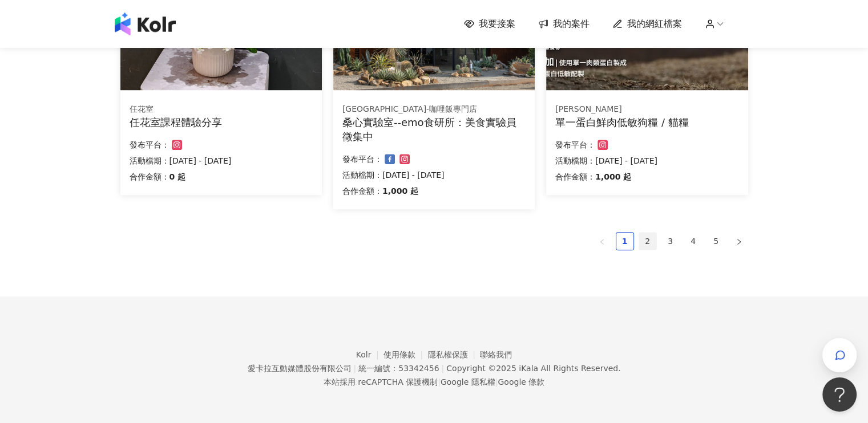  What do you see at coordinates (564, 24) in the screenshot?
I see `a: 我的案件` at bounding box center [564, 24].